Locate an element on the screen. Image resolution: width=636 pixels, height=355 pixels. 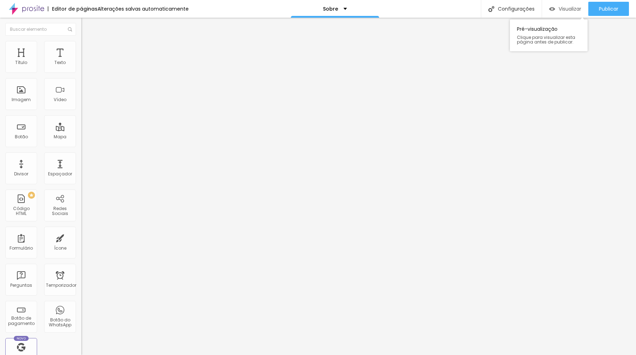
font: Novo is located at coordinates (21, 338).